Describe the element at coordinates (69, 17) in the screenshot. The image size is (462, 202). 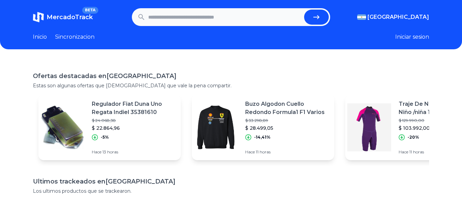
I see `span: MercadoTrack` at that location.